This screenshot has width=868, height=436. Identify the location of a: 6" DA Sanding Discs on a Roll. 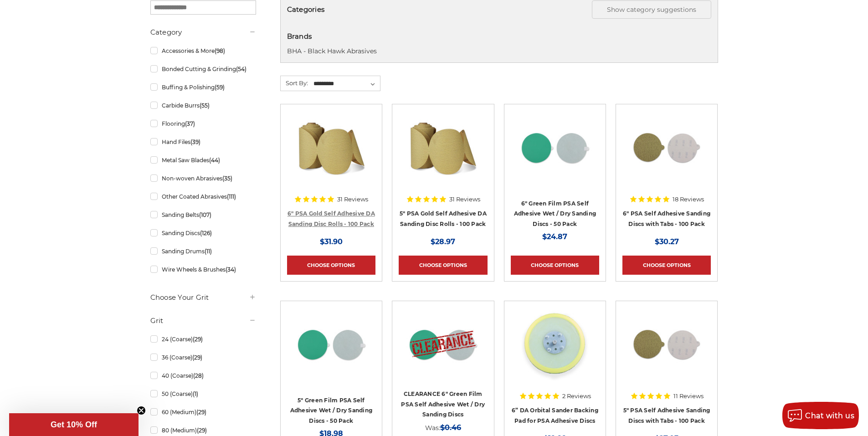
(331, 155).